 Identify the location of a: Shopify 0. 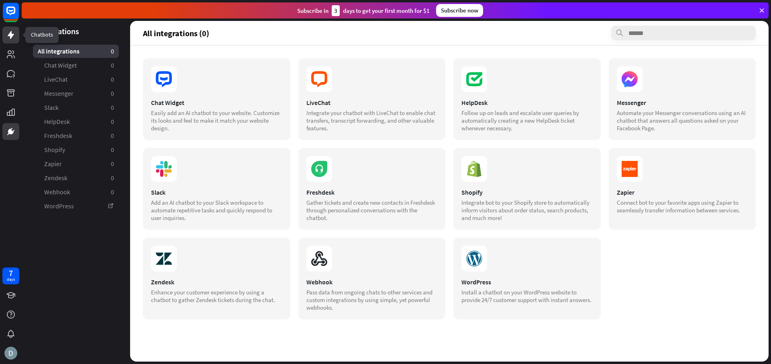
(76, 149).